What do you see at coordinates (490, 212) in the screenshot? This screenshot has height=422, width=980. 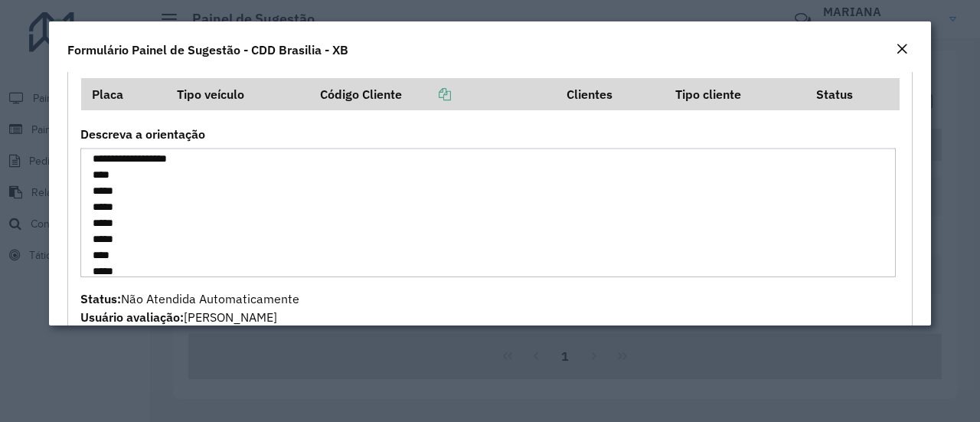 I see `div: Outras Orientações` at bounding box center [490, 212].